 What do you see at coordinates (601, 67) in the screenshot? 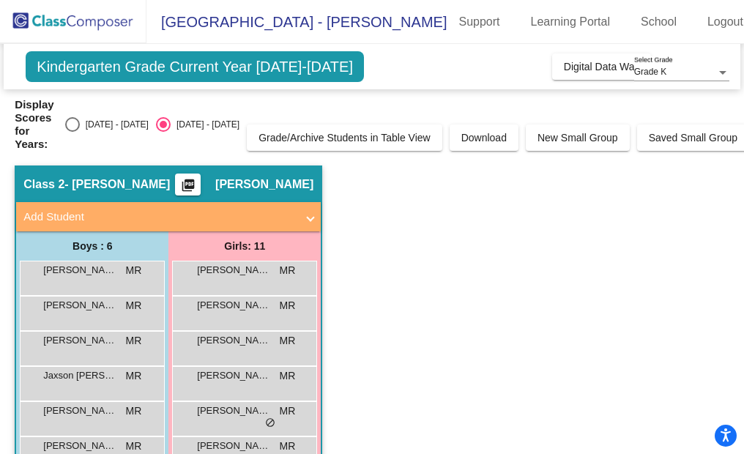
I see `span: Digital Data Wall` at bounding box center [601, 67].